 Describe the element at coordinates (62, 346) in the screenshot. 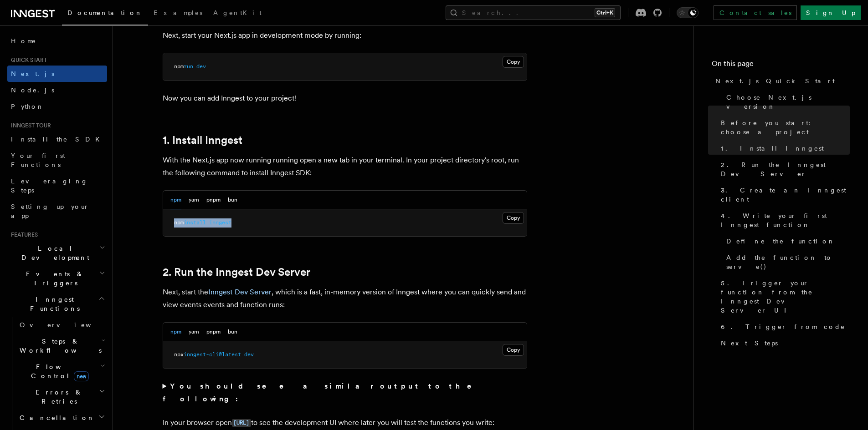

I see `button: Steps & Workflows` at that location.